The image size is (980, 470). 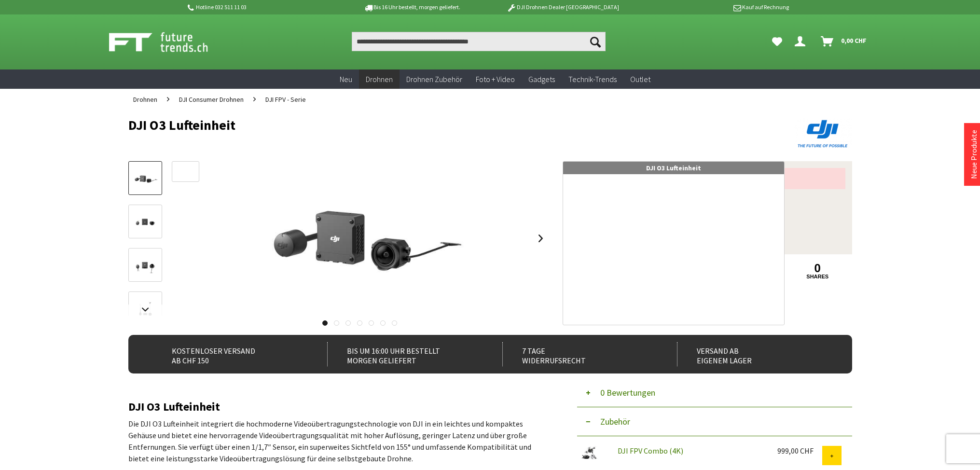 What do you see at coordinates (404, 354) in the screenshot?
I see `div: Bis um 16:00 Uhr bestellt Morgen geliefert` at bounding box center [404, 354].